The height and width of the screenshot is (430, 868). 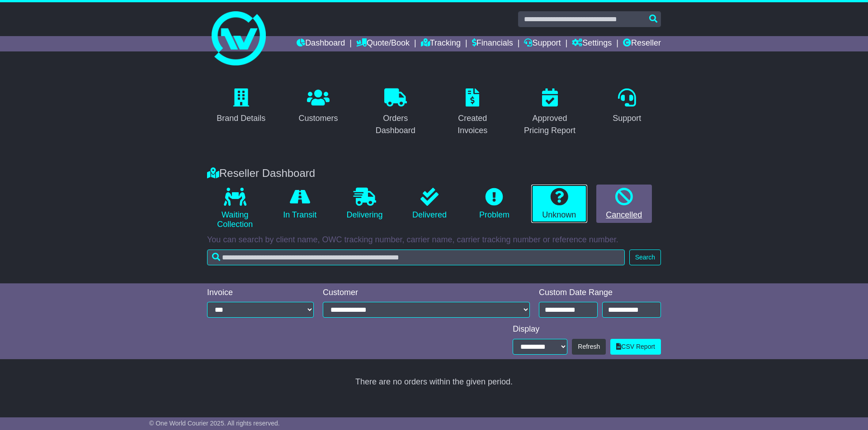 What do you see at coordinates (241, 118) in the screenshot?
I see `div: Brand Details` at bounding box center [241, 118].